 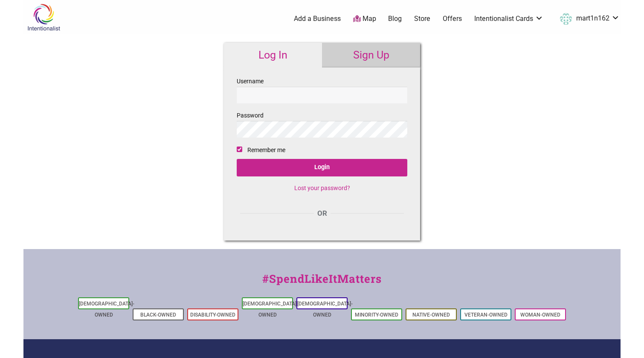 I want to click on a: Offers, so click(x=452, y=19).